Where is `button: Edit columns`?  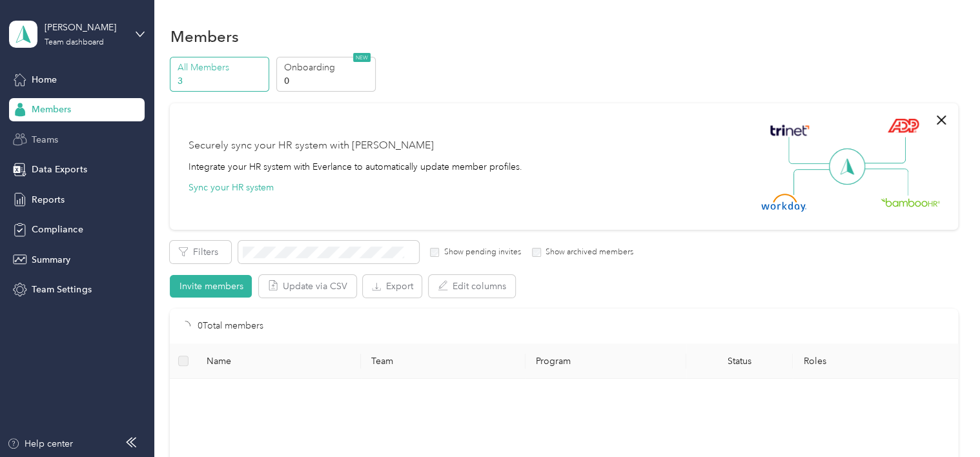
button: Edit columns is located at coordinates (472, 286).